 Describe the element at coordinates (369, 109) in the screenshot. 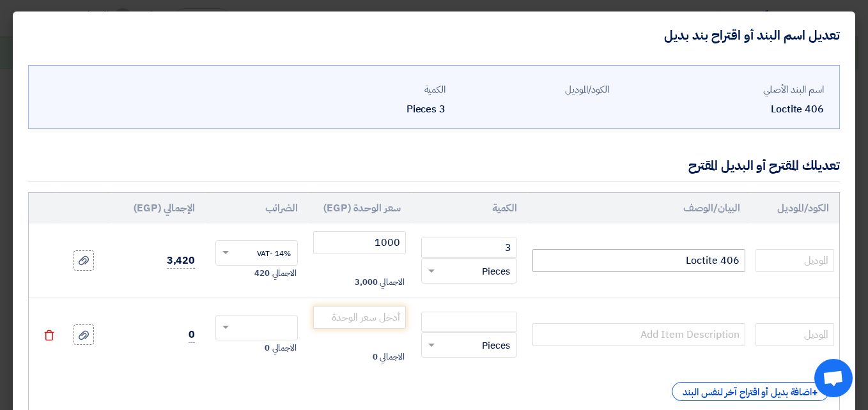

I see `div: 3 Pieces` at that location.